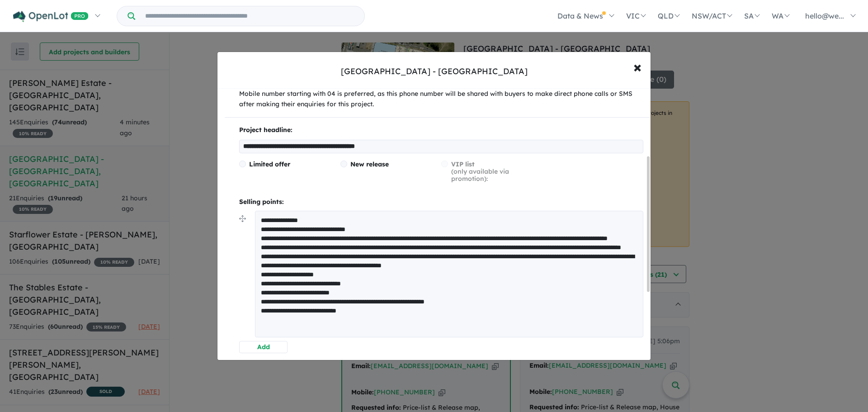 The width and height of the screenshot is (868, 412). What do you see at coordinates (441, 202) in the screenshot?
I see `p: Selling points:` at bounding box center [441, 202].